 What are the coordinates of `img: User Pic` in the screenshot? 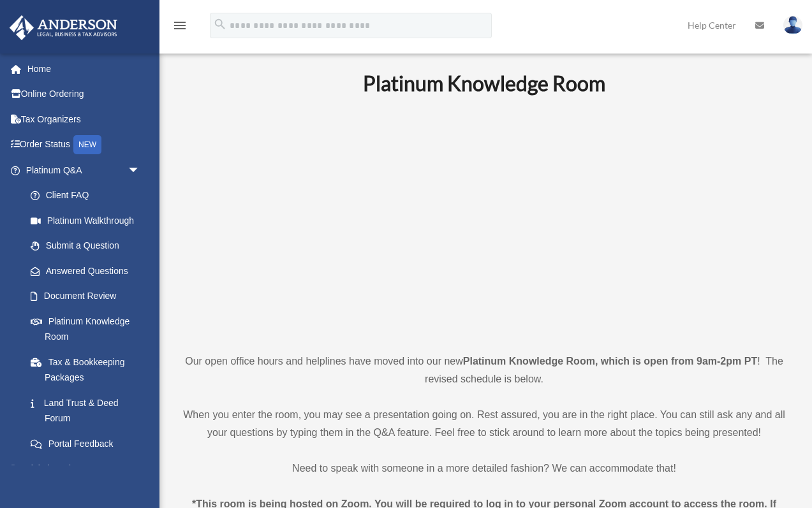 It's located at (793, 25).